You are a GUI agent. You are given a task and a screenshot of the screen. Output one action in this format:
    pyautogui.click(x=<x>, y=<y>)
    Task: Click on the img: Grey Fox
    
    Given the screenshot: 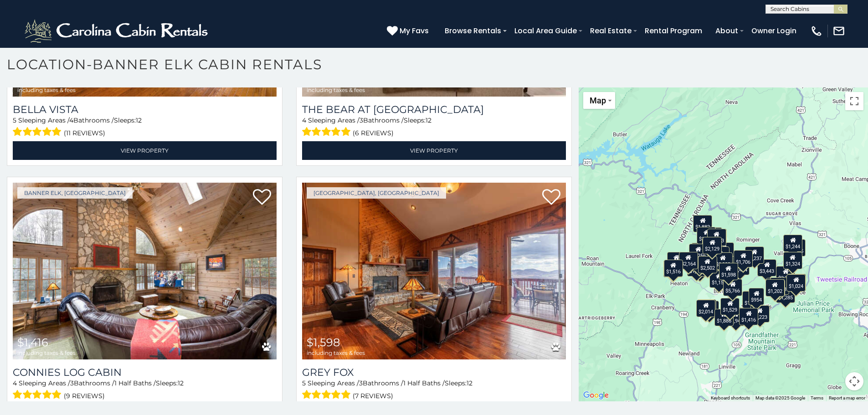 What is the action you would take?
    pyautogui.click(x=434, y=271)
    